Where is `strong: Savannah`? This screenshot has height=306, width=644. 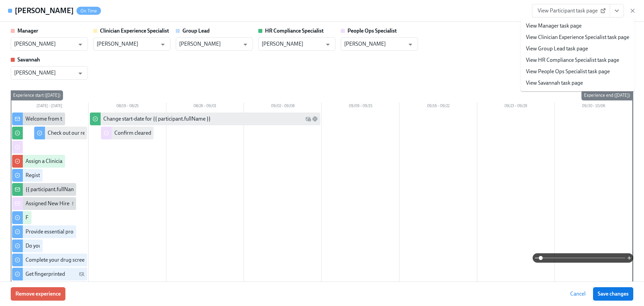 strong: Savannah is located at coordinates (28, 60).